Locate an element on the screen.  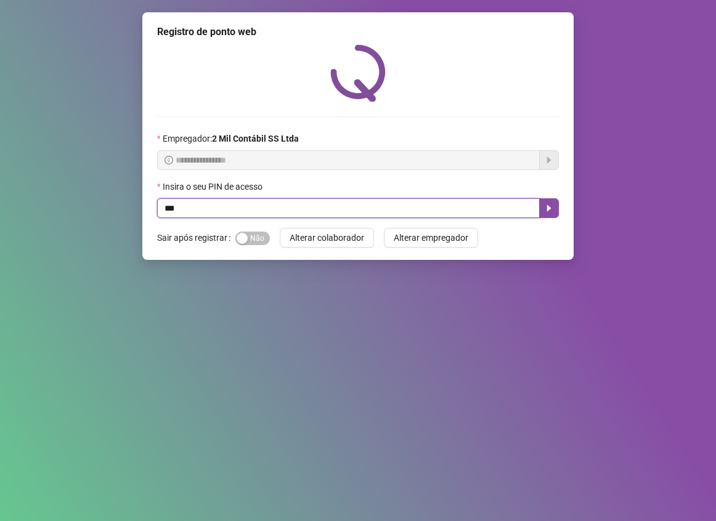
button: Alterar empregador is located at coordinates (431, 238).